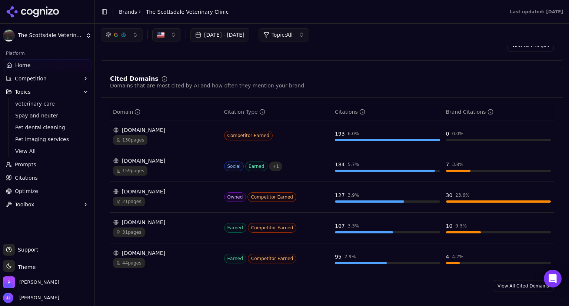 The height and width of the screenshot is (306, 569). Describe the element at coordinates (134, 79) in the screenshot. I see `div: Cited Domains` at that location.